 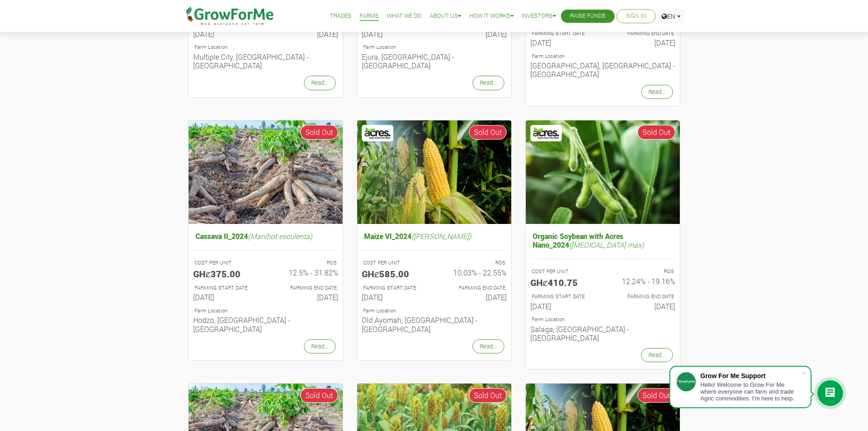 I want to click on h5: Cassava II_2024, so click(x=266, y=236).